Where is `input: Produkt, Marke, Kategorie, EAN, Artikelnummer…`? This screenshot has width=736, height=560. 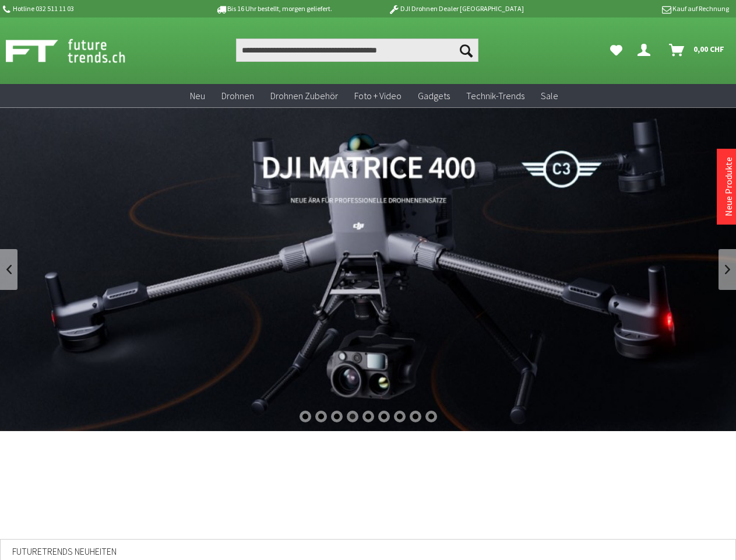 input: Produkt, Marke, Kategorie, EAN, Artikelnummer… is located at coordinates (357, 50).